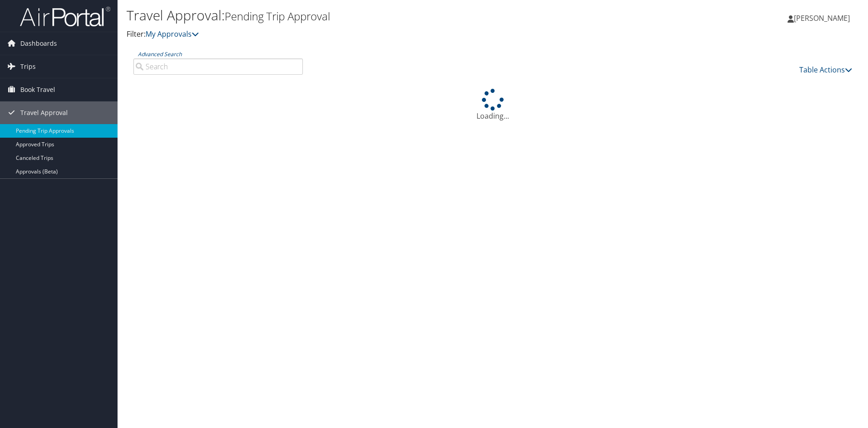 This screenshot has height=428, width=868. Describe the element at coordinates (28, 67) in the screenshot. I see `span: Trips` at that location.